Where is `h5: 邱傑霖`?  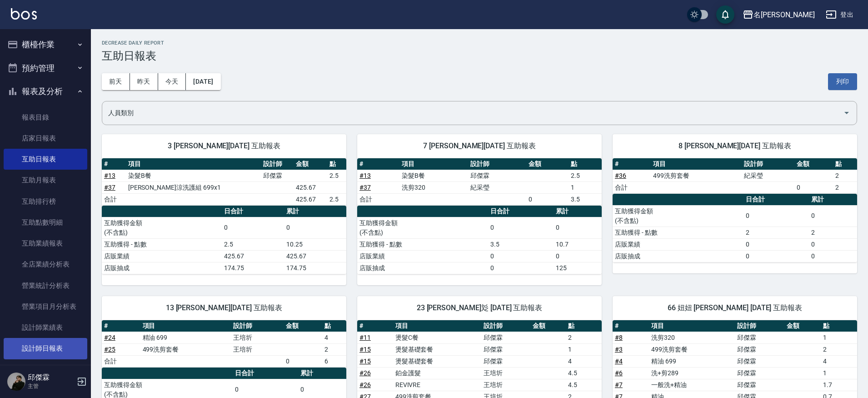 h5: 邱傑霖 is located at coordinates (51, 378).